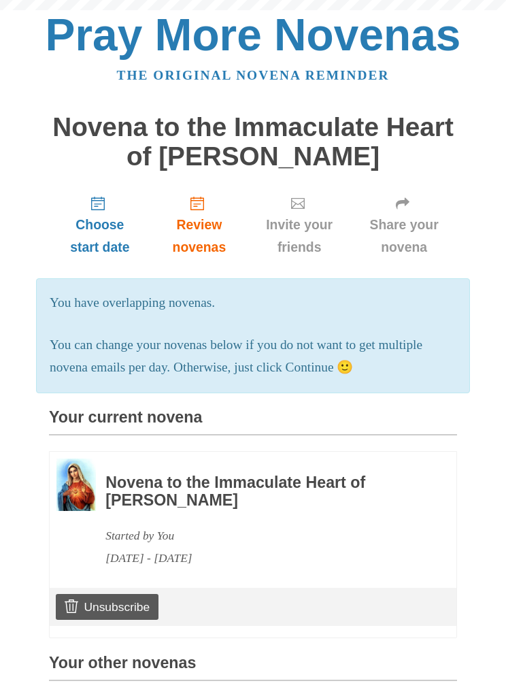  What do you see at coordinates (253, 668) in the screenshot?
I see `h3: Your other novenas` at bounding box center [253, 668].